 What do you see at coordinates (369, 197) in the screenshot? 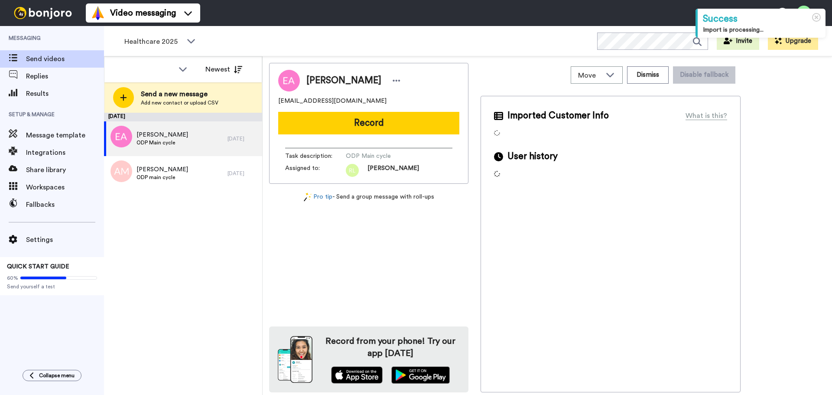
I see `div: - Send a group message with roll-ups` at bounding box center [369, 197].